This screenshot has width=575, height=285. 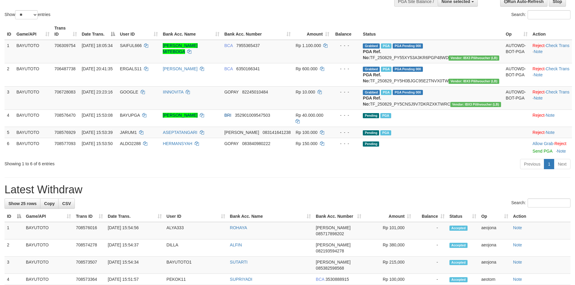 What do you see at coordinates (231, 144) in the screenshot?
I see `span: GOPAY` at bounding box center [231, 144].